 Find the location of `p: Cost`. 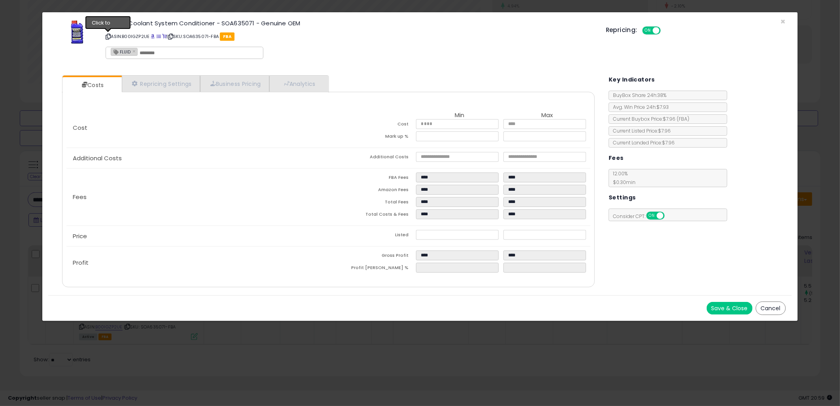

p: Cost is located at coordinates (197, 128).